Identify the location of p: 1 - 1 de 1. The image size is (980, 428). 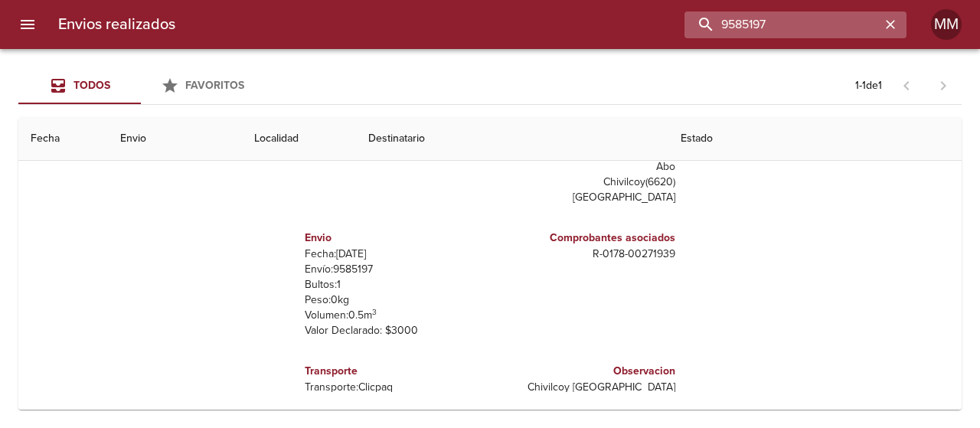
(868, 86).